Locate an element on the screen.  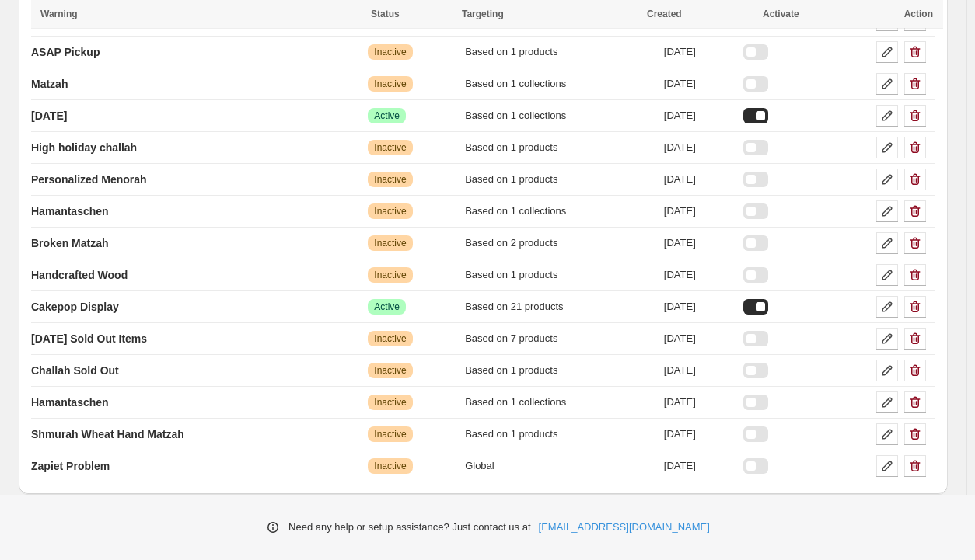
span: Activate is located at coordinates (781, 14).